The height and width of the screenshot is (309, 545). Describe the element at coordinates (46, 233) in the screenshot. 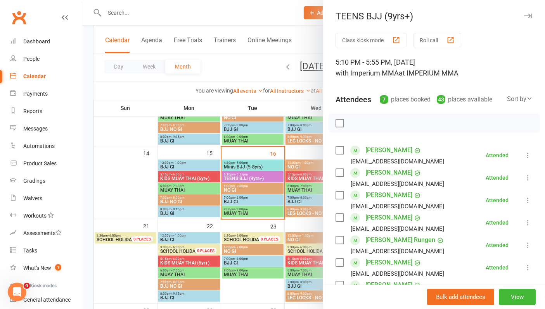

I see `a: Assessments` at that location.